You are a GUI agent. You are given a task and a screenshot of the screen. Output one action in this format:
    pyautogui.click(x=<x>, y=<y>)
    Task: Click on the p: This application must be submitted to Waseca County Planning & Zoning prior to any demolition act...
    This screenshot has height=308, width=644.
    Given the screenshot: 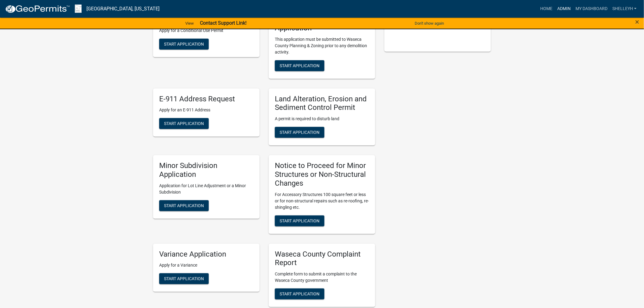 What is the action you would take?
    pyautogui.click(x=322, y=46)
    